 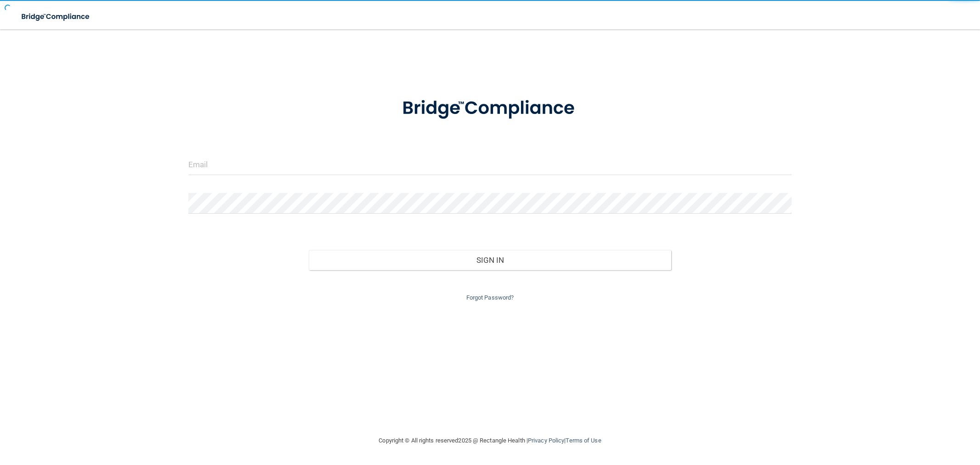 I want to click on button: Sign In, so click(x=490, y=260).